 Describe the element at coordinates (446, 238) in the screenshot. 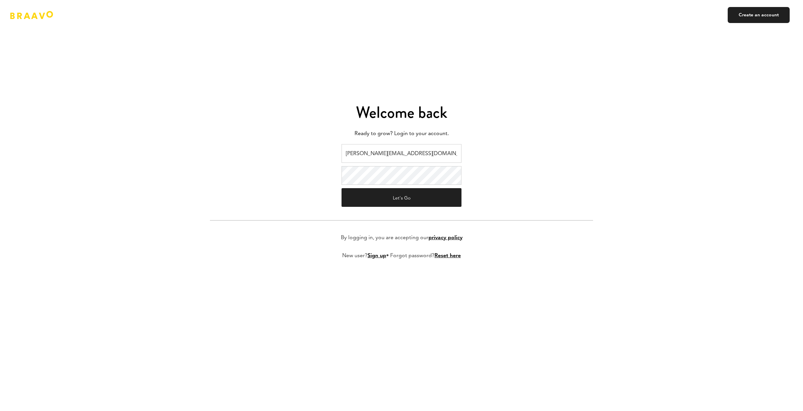

I see `a: privacy policy` at that location.